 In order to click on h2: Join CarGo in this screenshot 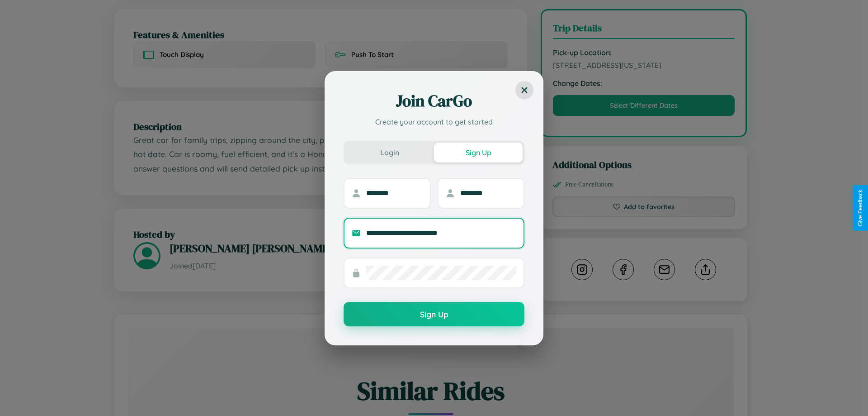, I will do `click(434, 101)`.